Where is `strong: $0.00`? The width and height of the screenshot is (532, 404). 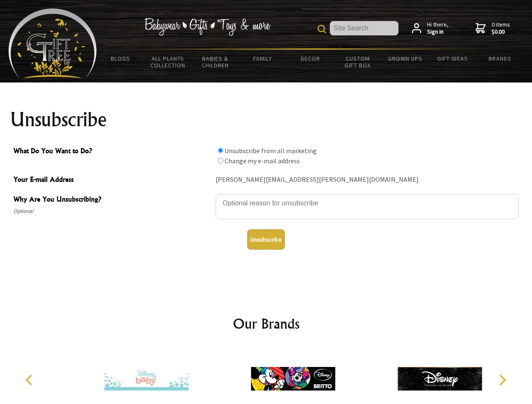 strong: $0.00 is located at coordinates (501, 32).